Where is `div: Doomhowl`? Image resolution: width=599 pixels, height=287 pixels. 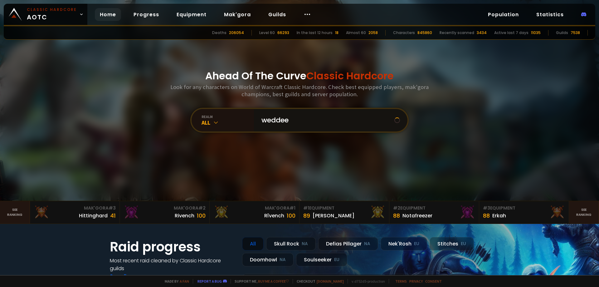
div: Doomhowl is located at coordinates (268, 259).